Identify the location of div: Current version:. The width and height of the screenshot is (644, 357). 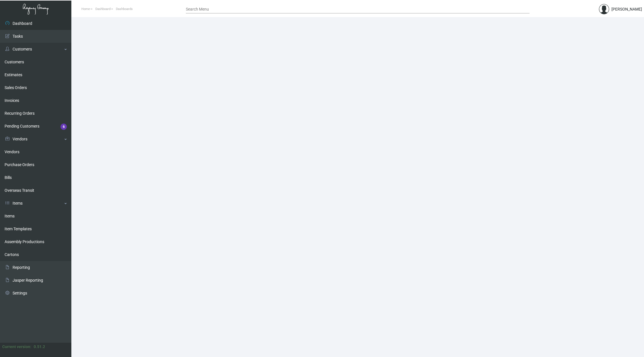
(17, 346).